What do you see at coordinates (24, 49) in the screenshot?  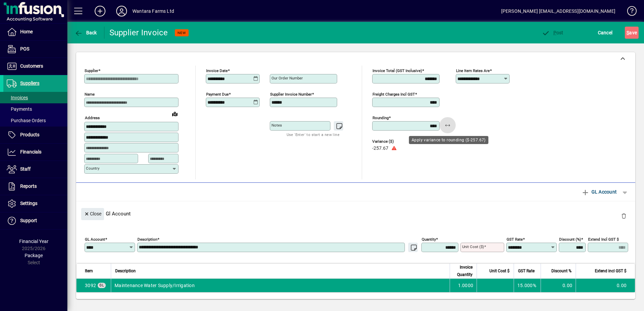 I see `span: POS` at bounding box center [24, 49].